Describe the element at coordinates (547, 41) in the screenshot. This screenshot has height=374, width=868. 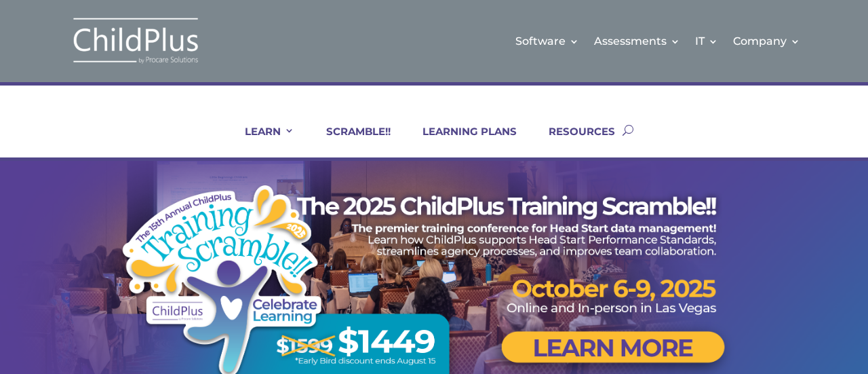
I see `a: Software` at that location.